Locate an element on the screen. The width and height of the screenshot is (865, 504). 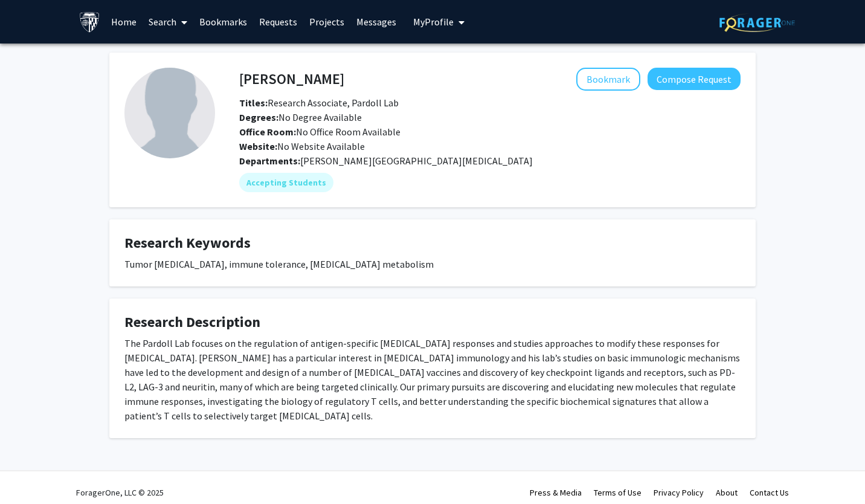
a: Terms of Use is located at coordinates (617, 492).